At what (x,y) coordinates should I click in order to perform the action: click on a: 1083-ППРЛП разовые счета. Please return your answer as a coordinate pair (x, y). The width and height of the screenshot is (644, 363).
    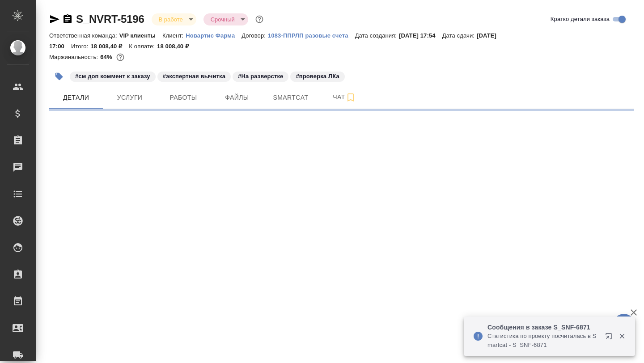
    Looking at the image, I should click on (311, 35).